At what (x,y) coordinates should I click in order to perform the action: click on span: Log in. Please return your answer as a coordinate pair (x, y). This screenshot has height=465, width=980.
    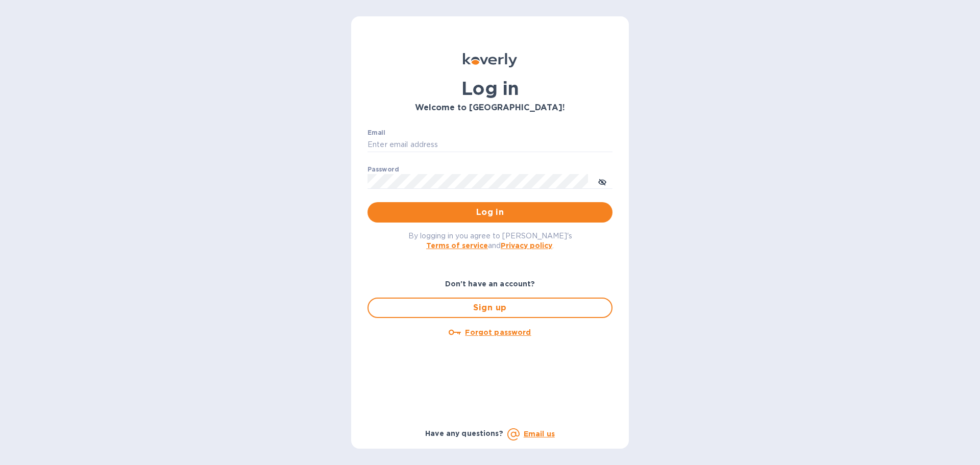
    Looking at the image, I should click on (490, 212).